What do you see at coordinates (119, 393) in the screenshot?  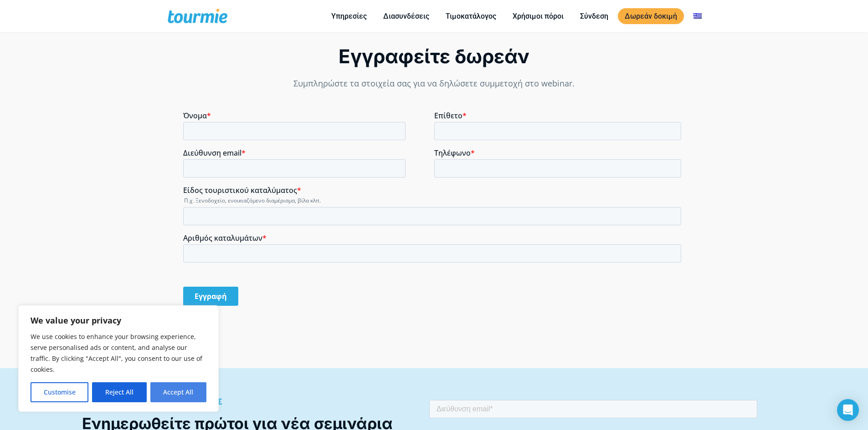 I see `button: Reject All` at bounding box center [119, 393].